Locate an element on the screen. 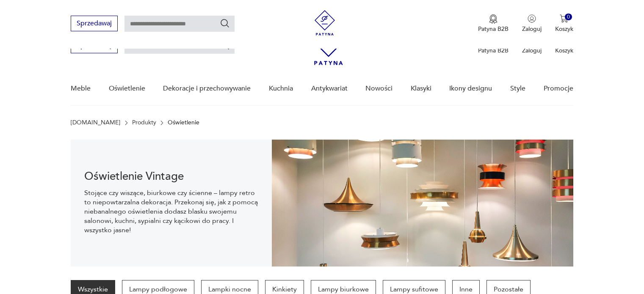 This screenshot has height=294, width=644. a: Nowości is located at coordinates (379, 89).